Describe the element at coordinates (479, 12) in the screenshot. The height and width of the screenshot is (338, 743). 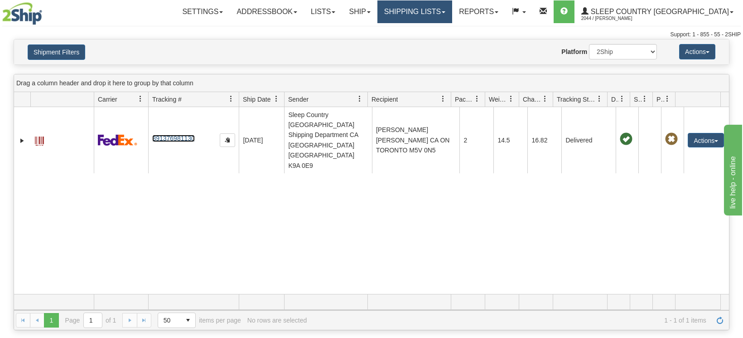
I see `a: Reports` at that location.